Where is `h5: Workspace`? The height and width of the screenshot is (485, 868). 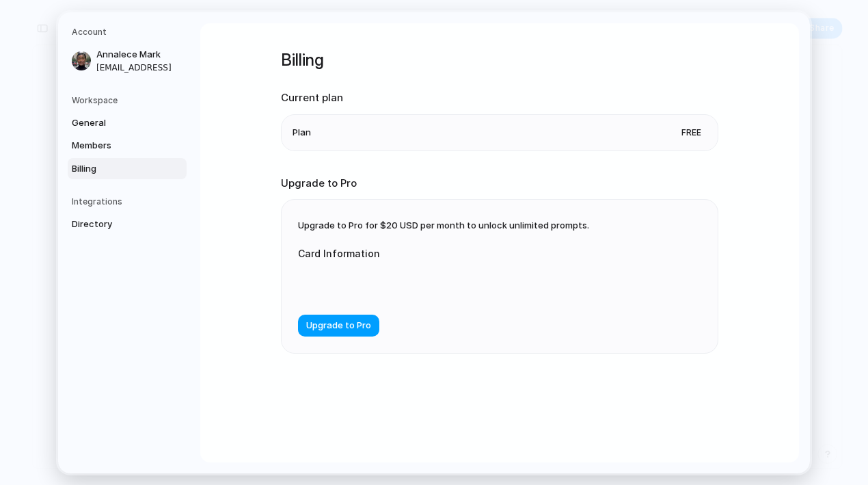 h5: Workspace is located at coordinates (129, 100).